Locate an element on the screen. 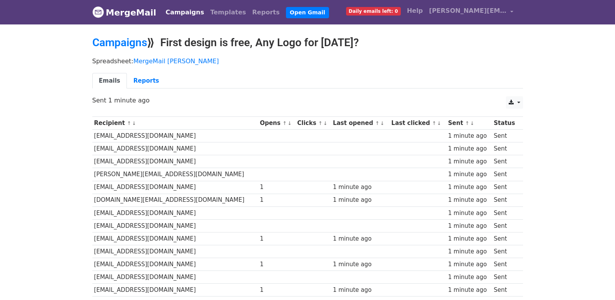 This screenshot has height=300, width=615. a: Open Gmail is located at coordinates (307, 12).